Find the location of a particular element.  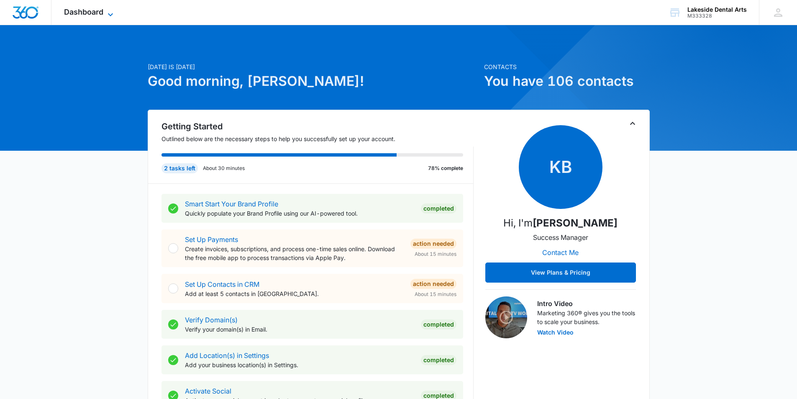

button: View Plans & Pricing is located at coordinates (561, 273).